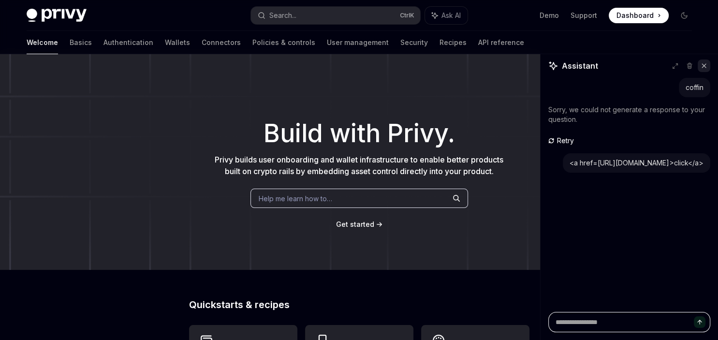 The width and height of the screenshot is (718, 340). Describe the element at coordinates (579, 66) in the screenshot. I see `span: Assistant` at that location.